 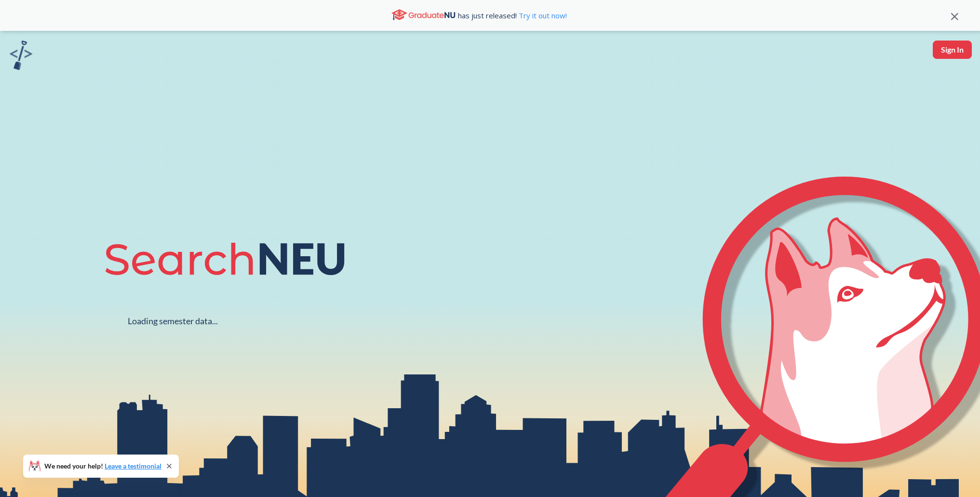 What do you see at coordinates (952, 49) in the screenshot?
I see `button: Sign In` at bounding box center [952, 49].